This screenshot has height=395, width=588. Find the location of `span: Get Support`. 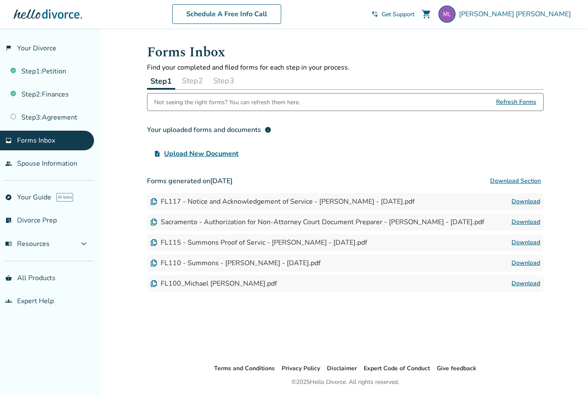

span: Get Support is located at coordinates (398, 14).